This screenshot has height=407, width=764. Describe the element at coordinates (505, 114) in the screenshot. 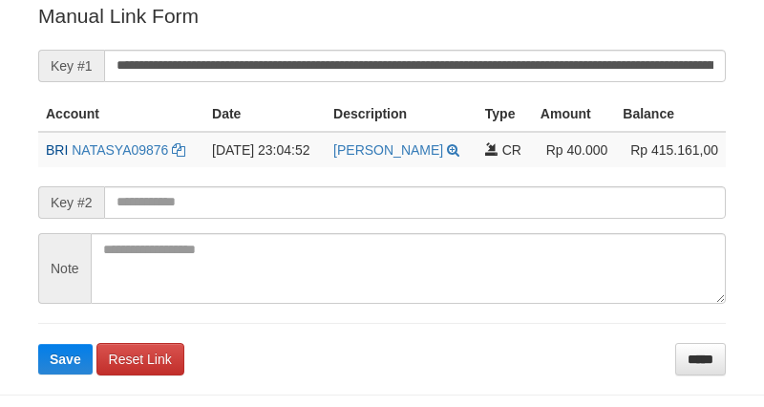

I see `th: Type` at that location.